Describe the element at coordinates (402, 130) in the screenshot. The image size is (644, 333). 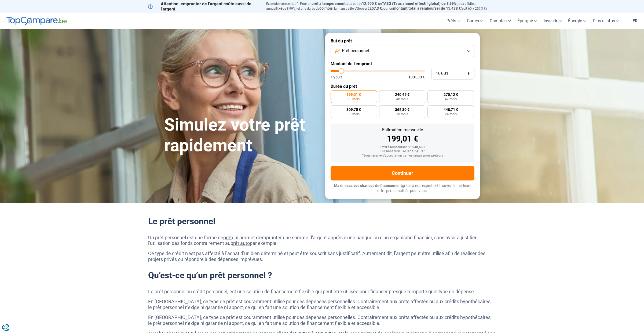
I see `div: Estimation mensuelle` at that location.